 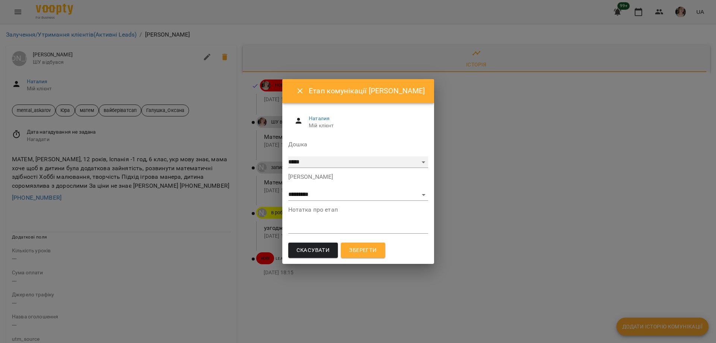 What do you see at coordinates (365, 126) in the screenshot?
I see `span: Мій клієнт` at bounding box center [365, 126].